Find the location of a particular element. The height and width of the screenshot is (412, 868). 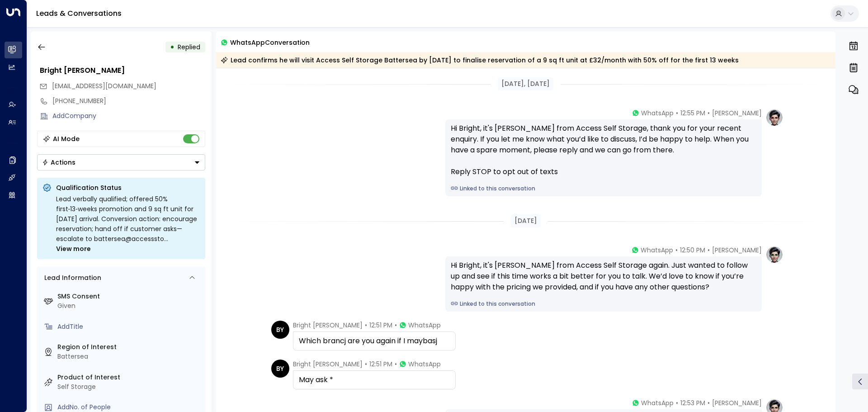

span: 12:53 PM is located at coordinates (693, 403).